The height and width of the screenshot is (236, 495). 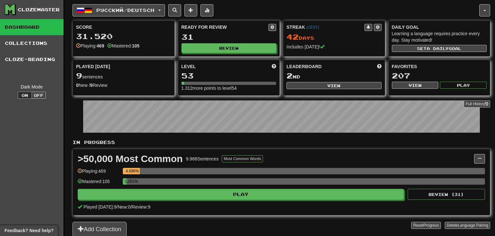 I want to click on button: On, so click(x=25, y=95).